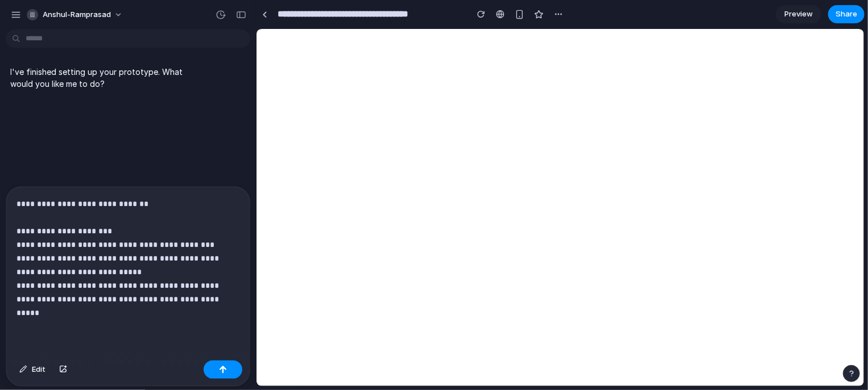 The height and width of the screenshot is (390, 868). I want to click on button: Edit, so click(33, 370).